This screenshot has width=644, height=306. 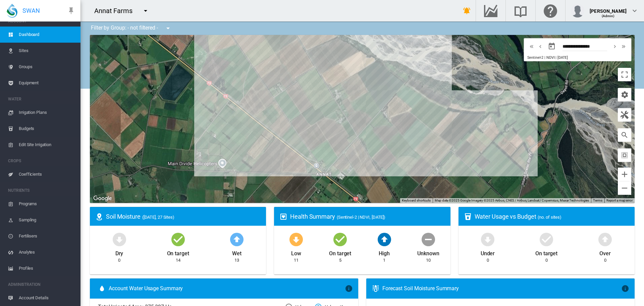 What do you see at coordinates (47, 236) in the screenshot?
I see `span: Fertilisers` at bounding box center [47, 236].